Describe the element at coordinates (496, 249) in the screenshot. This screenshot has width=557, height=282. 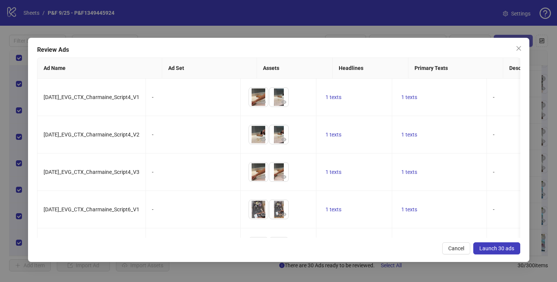
I see `button: Launch 30 ads` at that location.